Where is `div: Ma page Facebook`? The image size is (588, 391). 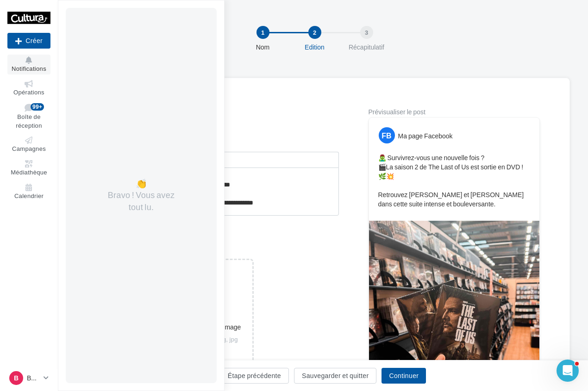
div: Ma page Facebook is located at coordinates (425, 136).